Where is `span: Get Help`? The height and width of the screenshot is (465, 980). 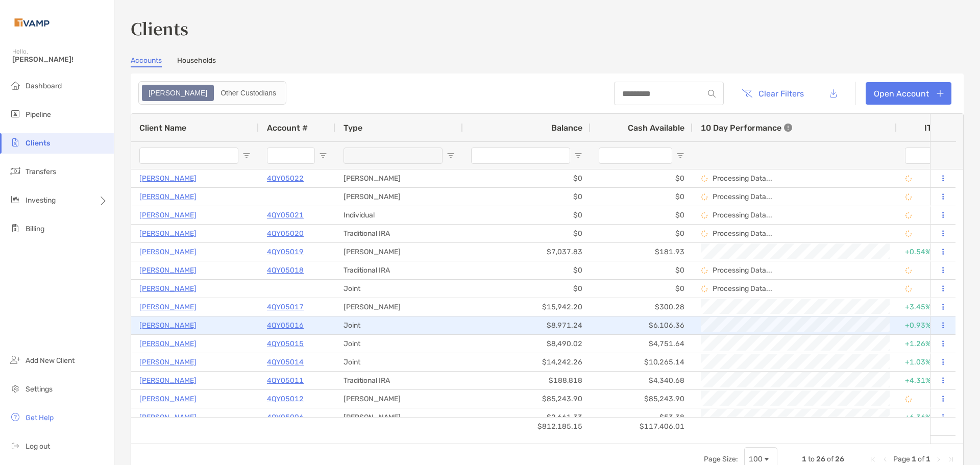 span: Get Help is located at coordinates (39, 418).